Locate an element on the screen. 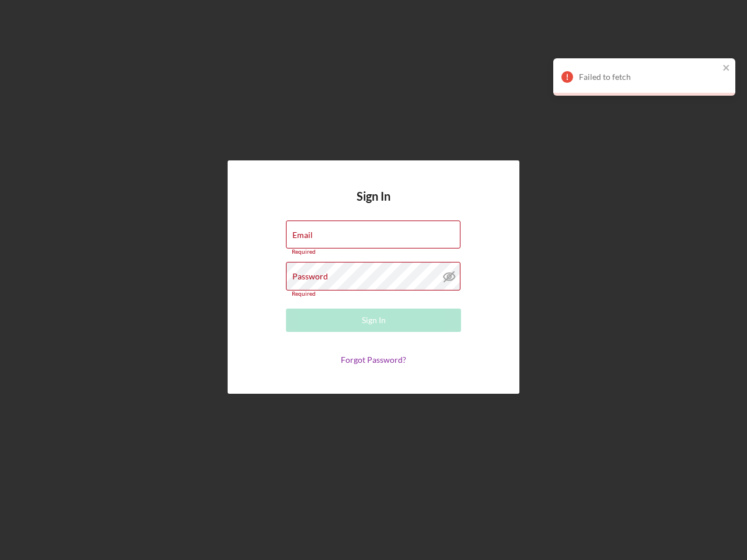 This screenshot has height=560, width=747. a: Forgot Password? is located at coordinates (374, 360).